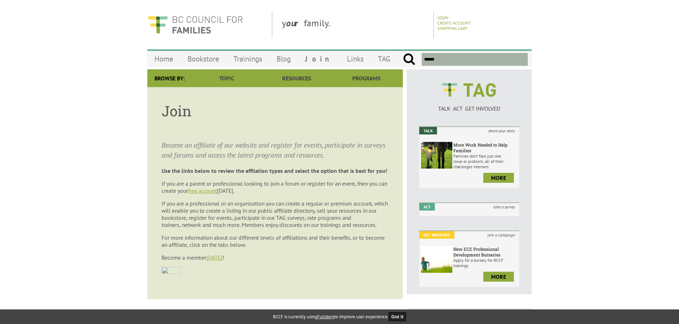 The image size is (679, 324). I want to click on a: Programs, so click(367, 78).